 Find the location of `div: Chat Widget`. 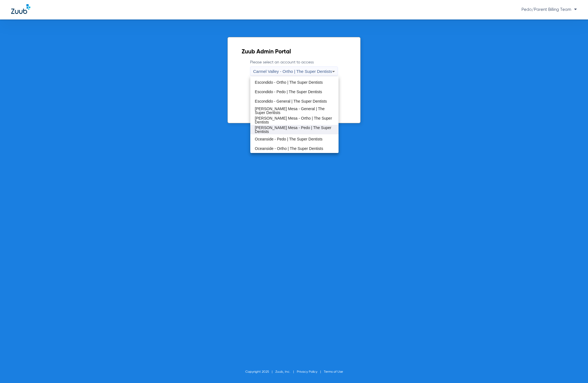

div: Chat Widget is located at coordinates (574, 369).